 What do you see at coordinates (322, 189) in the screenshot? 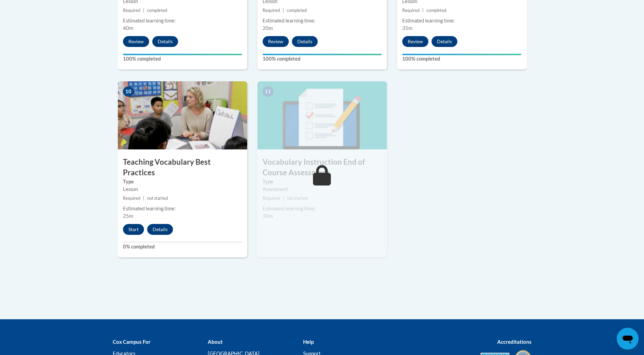
I see `div: Assessment` at bounding box center [322, 189].